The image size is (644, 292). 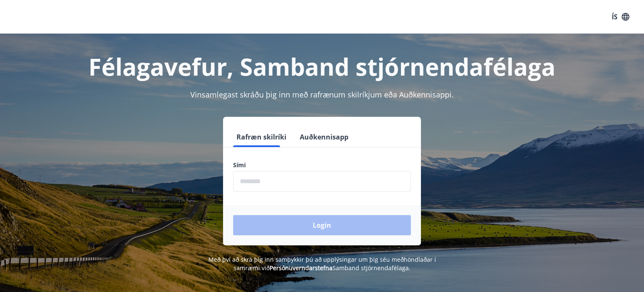 What do you see at coordinates (322, 66) in the screenshot?
I see `h1: Félagavefur, Samband stjórnendafélaga` at bounding box center [322, 66].